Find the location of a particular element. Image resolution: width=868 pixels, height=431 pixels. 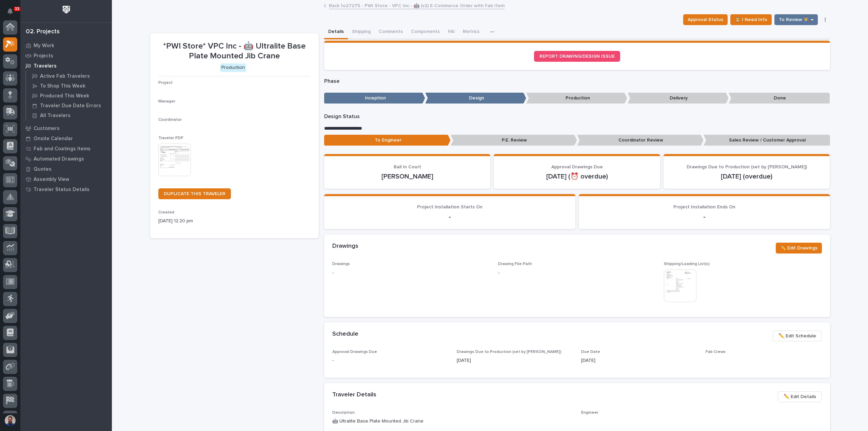

span: Due Date is located at coordinates (590, 352).